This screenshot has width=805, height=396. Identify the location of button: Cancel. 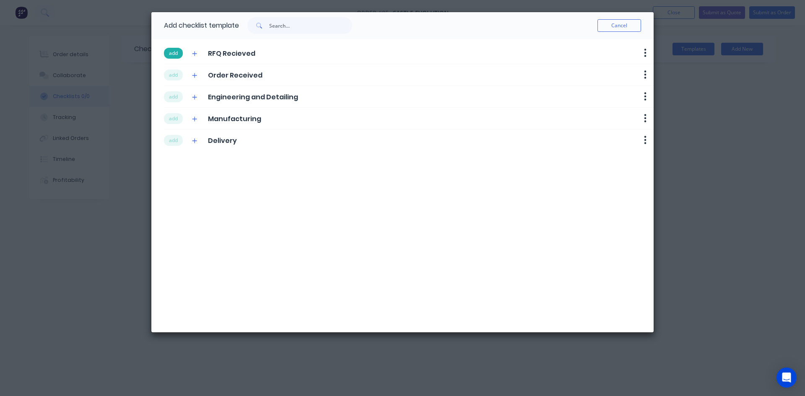
(620, 26).